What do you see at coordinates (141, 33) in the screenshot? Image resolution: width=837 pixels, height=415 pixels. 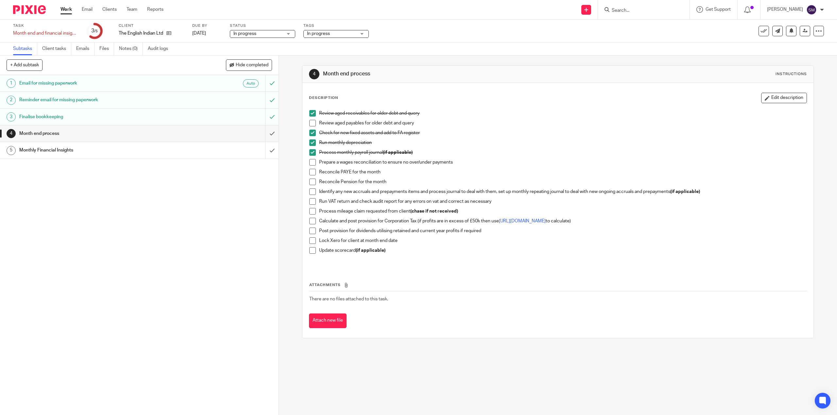 I see `p: The English Indian Ltd` at bounding box center [141, 33].